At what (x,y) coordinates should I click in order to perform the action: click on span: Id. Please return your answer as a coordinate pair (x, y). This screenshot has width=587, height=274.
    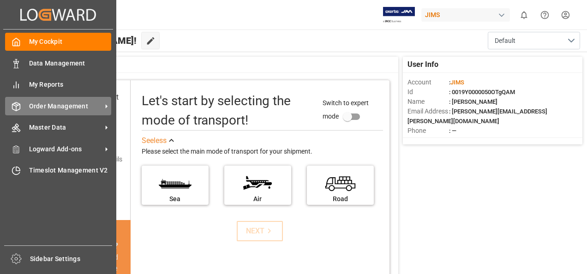
    Looking at the image, I should click on (428, 92).